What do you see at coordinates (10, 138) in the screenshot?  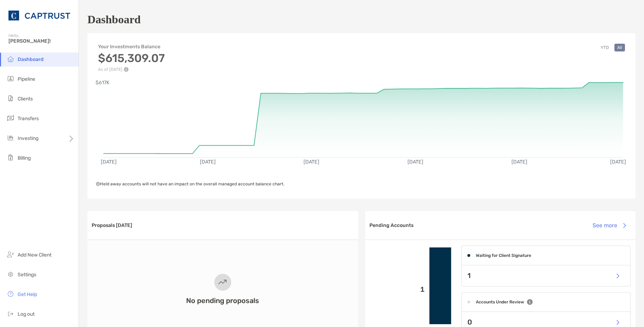 I see `img: investing icon` at bounding box center [10, 138].